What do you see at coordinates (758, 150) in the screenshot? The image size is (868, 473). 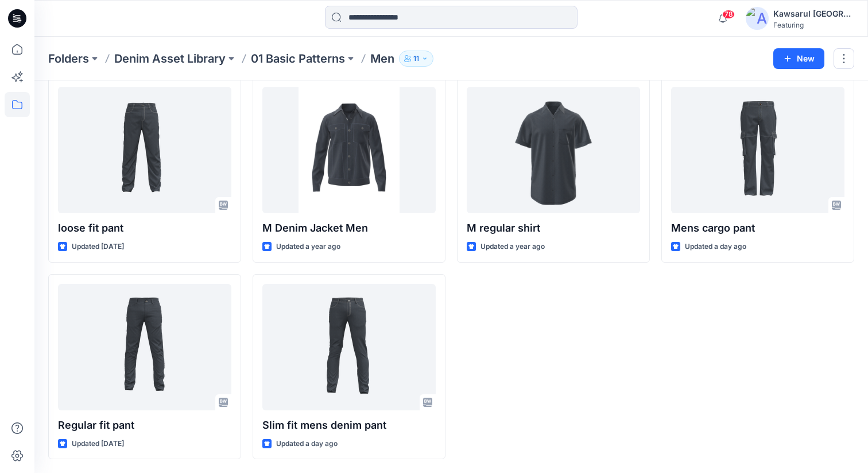 I see `a: Mens cargo pant` at bounding box center [758, 150].